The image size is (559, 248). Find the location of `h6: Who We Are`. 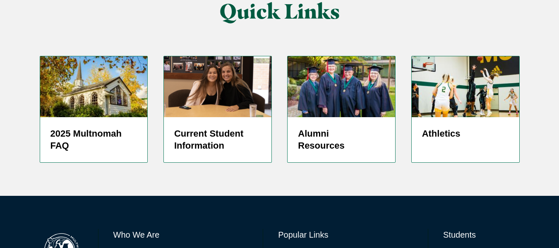

h6: Who We Are is located at coordinates (181, 235).